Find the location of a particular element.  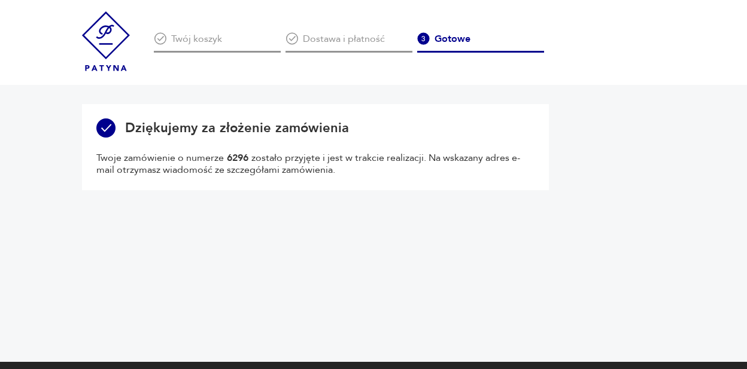

div: Gotowe is located at coordinates (481, 43).